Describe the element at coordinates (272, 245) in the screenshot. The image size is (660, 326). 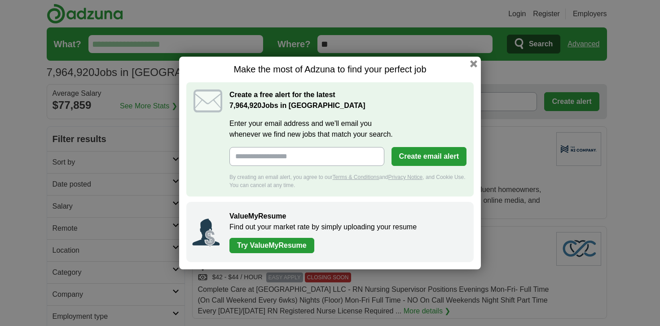
I see `a: Try ValueMyResume` at that location.